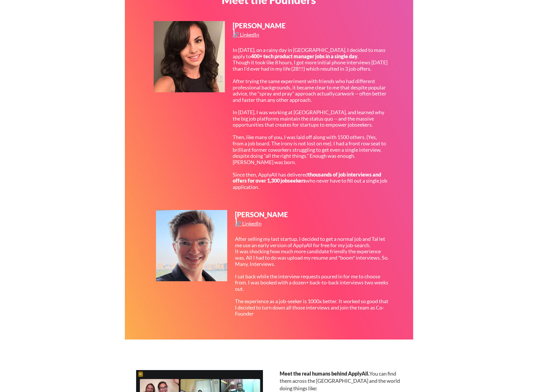 Image resolution: width=538 pixels, height=392 pixels. Describe the element at coordinates (312, 276) in the screenshot. I see `div: After selling my last startup, I decided to get a normal job and Tal let me use an early version ...` at that location.